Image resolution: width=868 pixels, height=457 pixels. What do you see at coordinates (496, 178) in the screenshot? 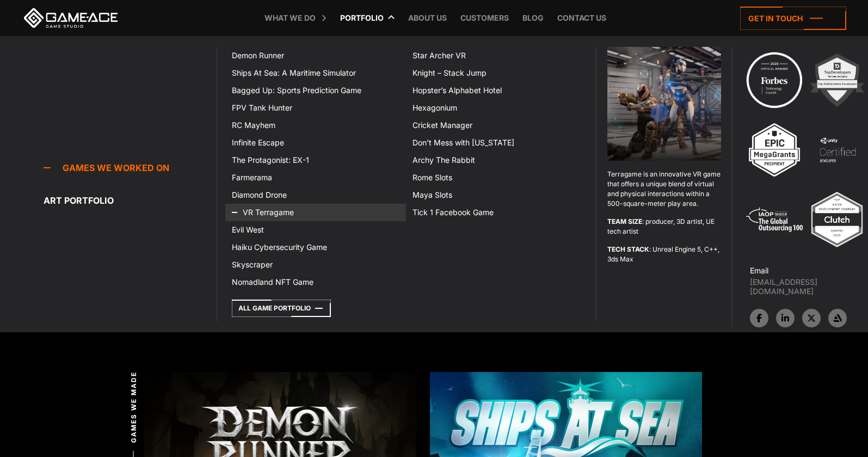
I see `a: Rome Slots` at bounding box center [496, 178].